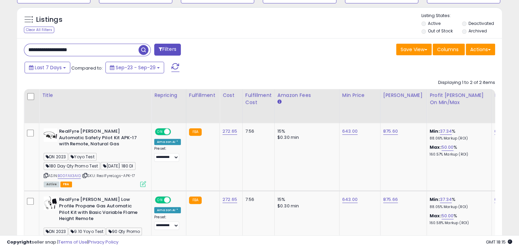 The height and width of the screenshot is (249, 519). What do you see at coordinates (73, 242) in the screenshot?
I see `a: Terms of Use` at bounding box center [73, 242].